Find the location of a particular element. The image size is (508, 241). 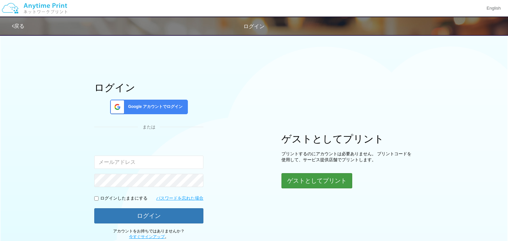

a: 今すぐサインアップ is located at coordinates (147, 236).